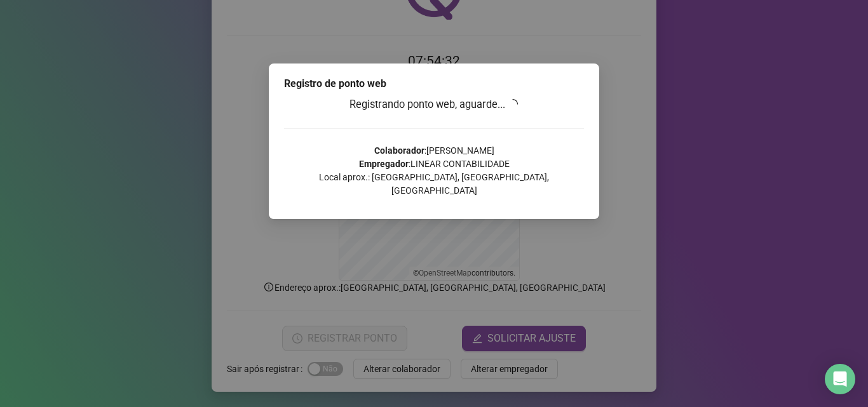 Image resolution: width=868 pixels, height=407 pixels. Describe the element at coordinates (384, 164) in the screenshot. I see `strong: Empregador` at that location.